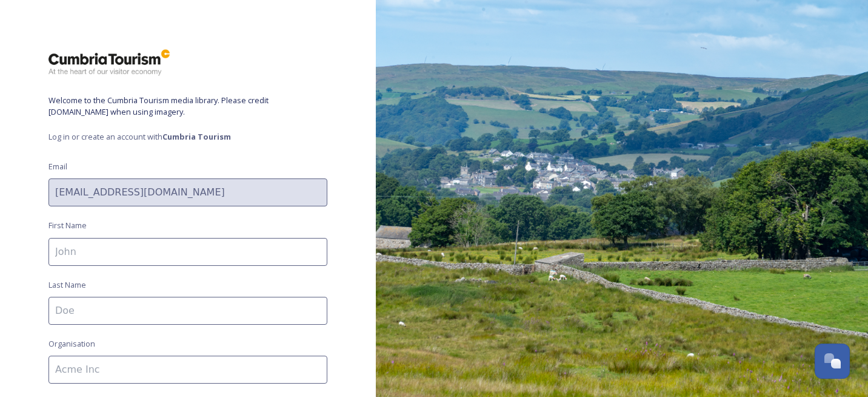 This screenshot has width=868, height=397. Describe the element at coordinates (188, 252) in the screenshot. I see `input: John` at that location.